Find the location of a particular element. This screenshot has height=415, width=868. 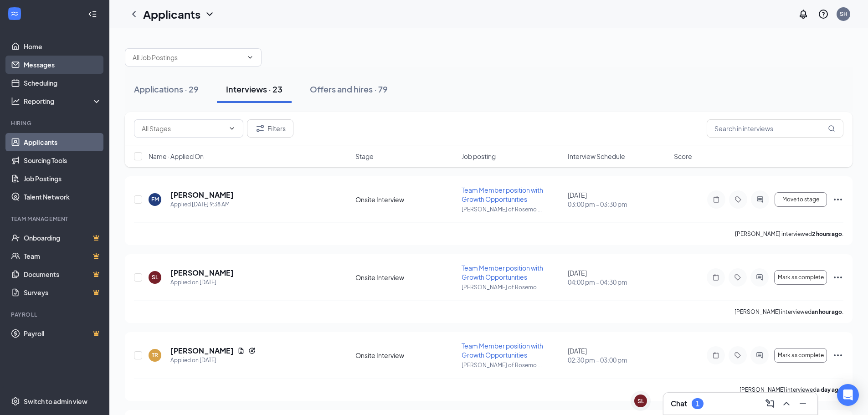

div: Hiring is located at coordinates (55, 123).